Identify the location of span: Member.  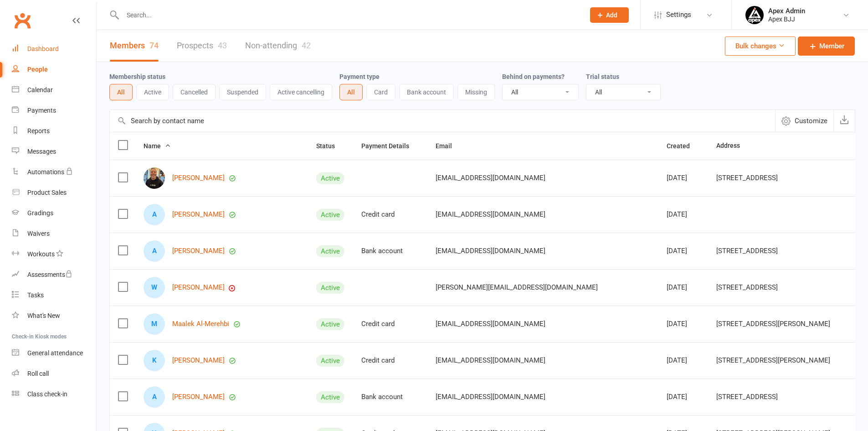
(831, 46).